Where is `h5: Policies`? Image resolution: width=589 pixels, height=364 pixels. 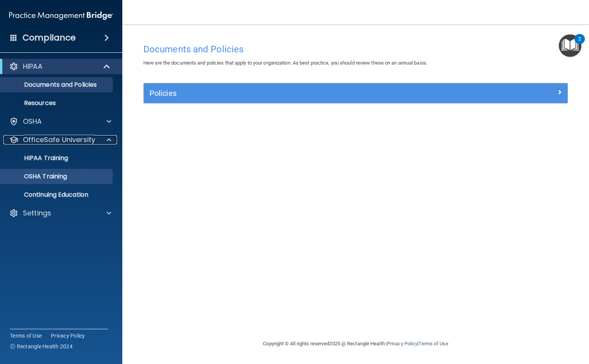 h5: Policies is located at coordinates (303, 93).